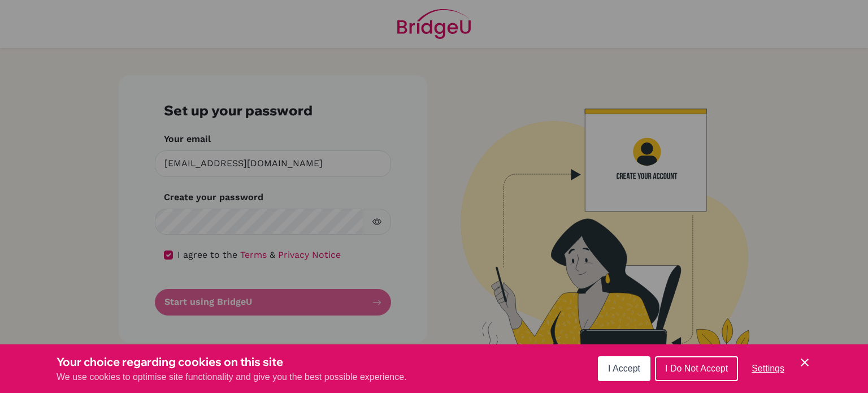  What do you see at coordinates (624, 368) in the screenshot?
I see `span: I Accept` at bounding box center [624, 368].